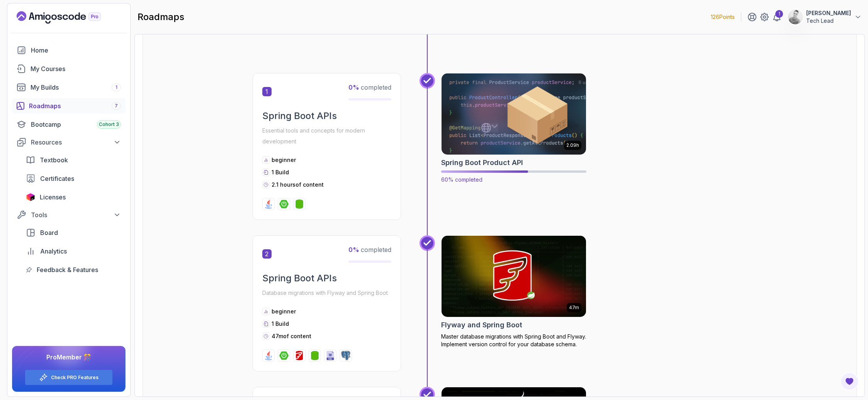 The height and width of the screenshot is (400, 868). Describe the element at coordinates (76, 215) in the screenshot. I see `div: Tools` at that location.